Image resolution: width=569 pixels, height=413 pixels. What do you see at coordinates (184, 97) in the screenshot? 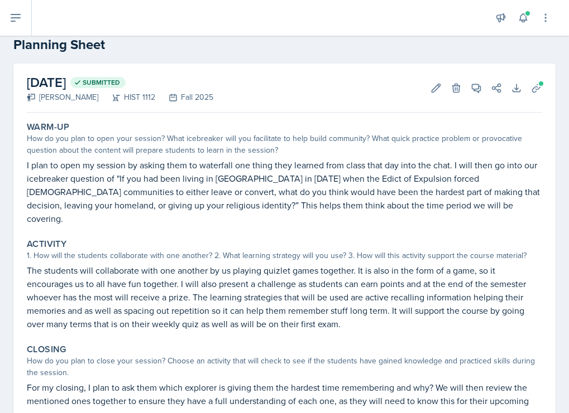
I see `div: Fall 2025` at bounding box center [184, 97].